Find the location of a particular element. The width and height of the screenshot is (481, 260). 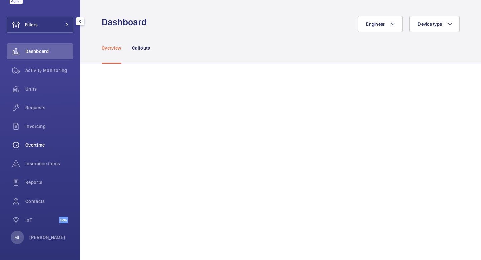

span: Activity Monitoring is located at coordinates (49, 70).